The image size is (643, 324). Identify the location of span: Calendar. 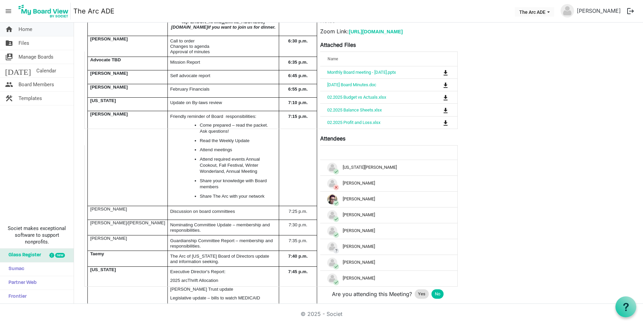
(46, 71).